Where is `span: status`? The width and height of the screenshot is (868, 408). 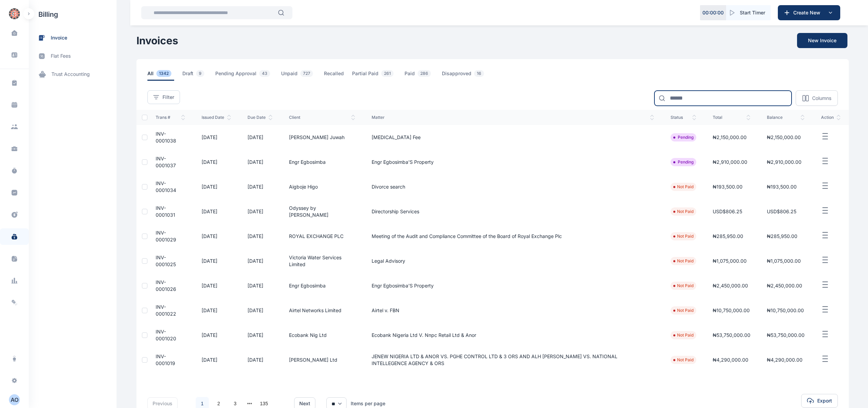 span: status is located at coordinates (683, 117).